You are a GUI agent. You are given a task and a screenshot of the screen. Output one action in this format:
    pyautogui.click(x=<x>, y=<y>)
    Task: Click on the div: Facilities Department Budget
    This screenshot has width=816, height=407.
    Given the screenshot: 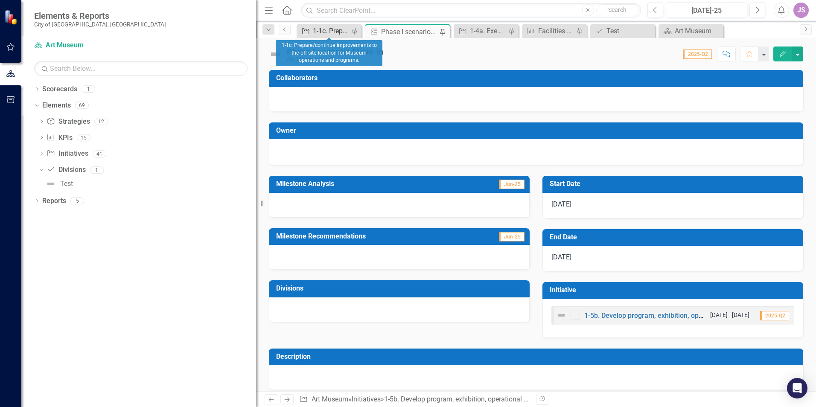 What is the action you would take?
    pyautogui.click(x=556, y=31)
    